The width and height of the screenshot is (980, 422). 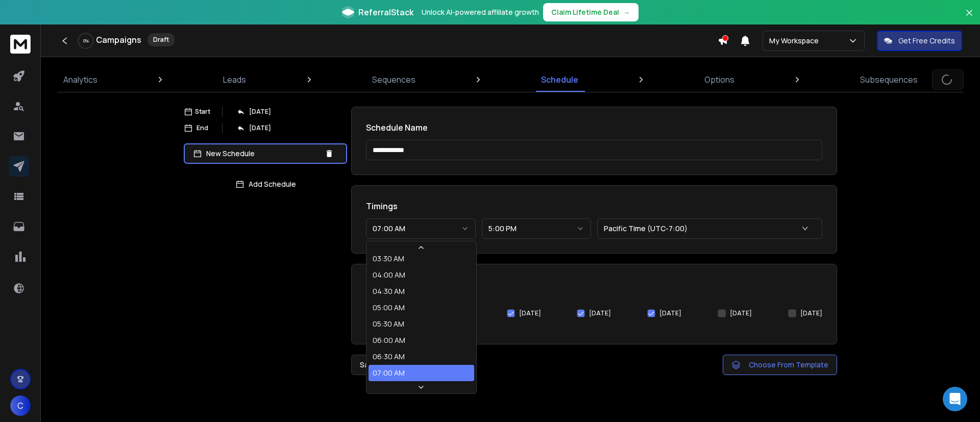 What do you see at coordinates (481, 13) in the screenshot?
I see `p: Unlock AI-powered affiliate growth` at bounding box center [481, 13].